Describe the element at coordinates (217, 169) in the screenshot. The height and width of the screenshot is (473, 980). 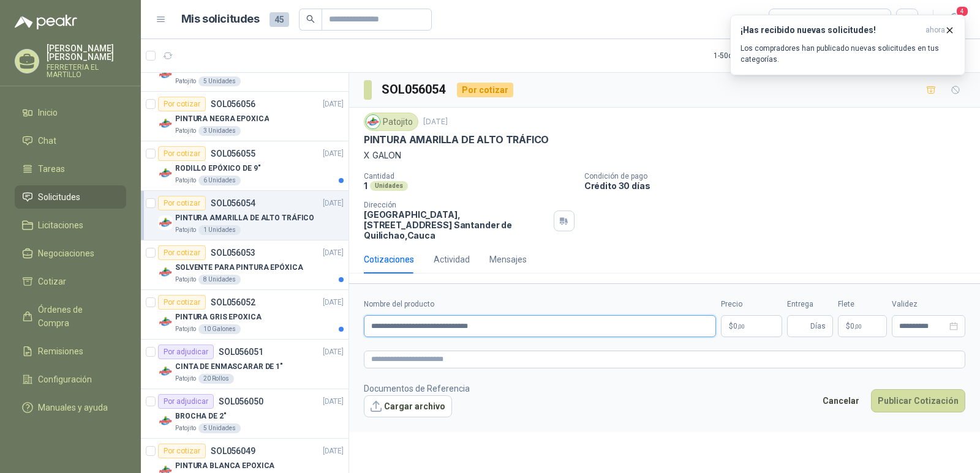
I see `p: RODILLO EPÓXICO DE 9"` at that location.